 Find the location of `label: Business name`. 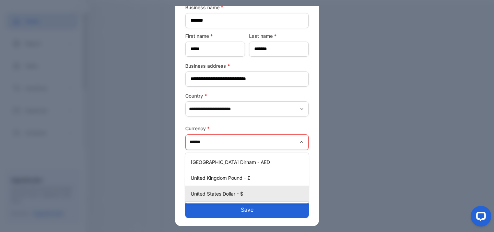

label: Business name is located at coordinates (247, 7).